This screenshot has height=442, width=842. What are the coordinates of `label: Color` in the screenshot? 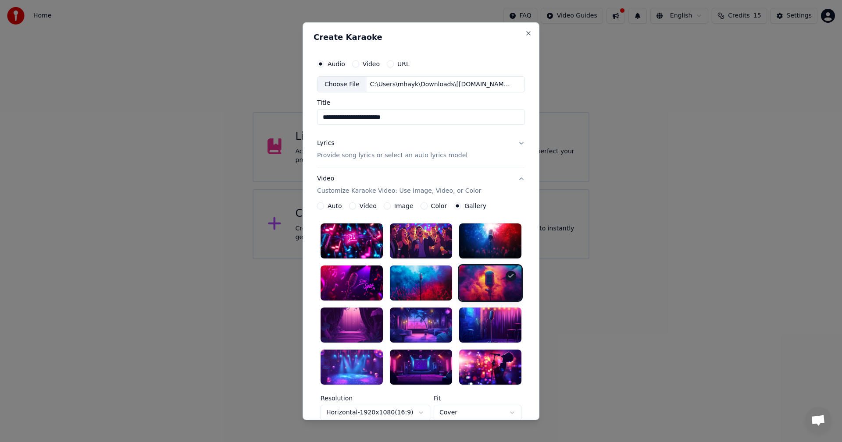 It's located at (439, 206).